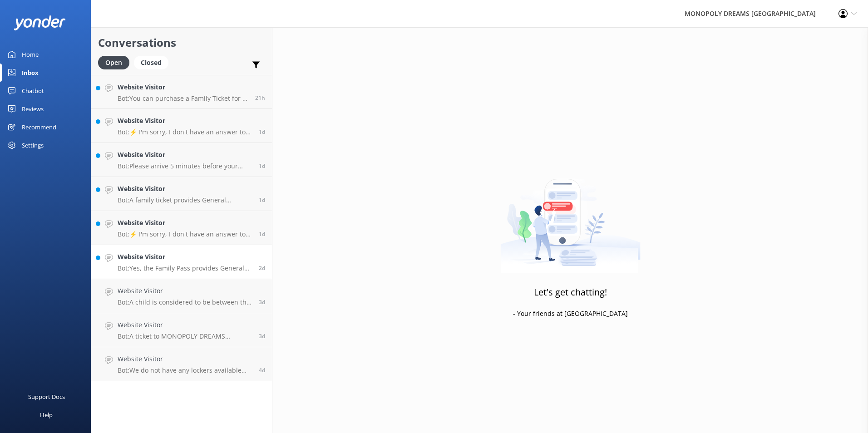  What do you see at coordinates (153, 62) in the screenshot?
I see `a: Closed` at bounding box center [153, 62].